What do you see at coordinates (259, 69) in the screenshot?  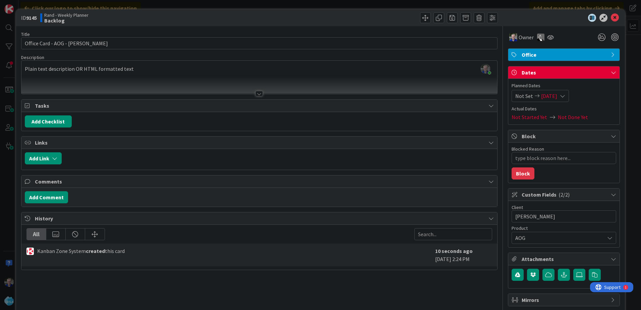 I see `p: Plain text description OR HTML formatted text` at bounding box center [259, 69].